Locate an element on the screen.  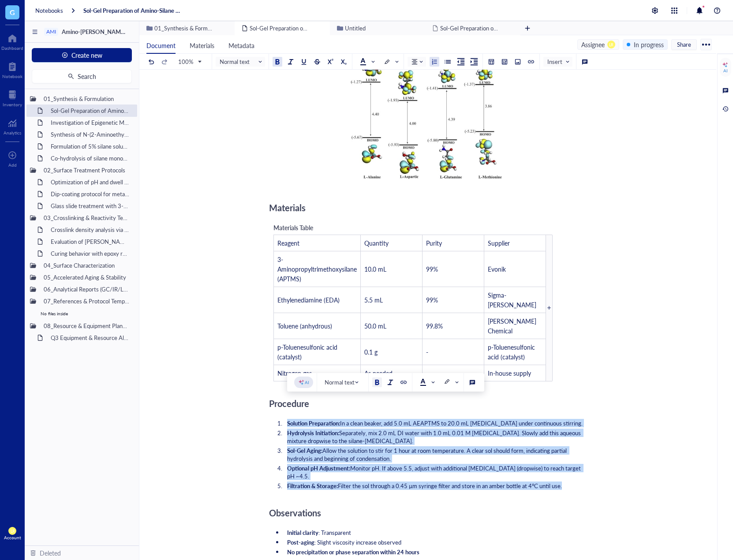
span: Create new is located at coordinates (87, 55).